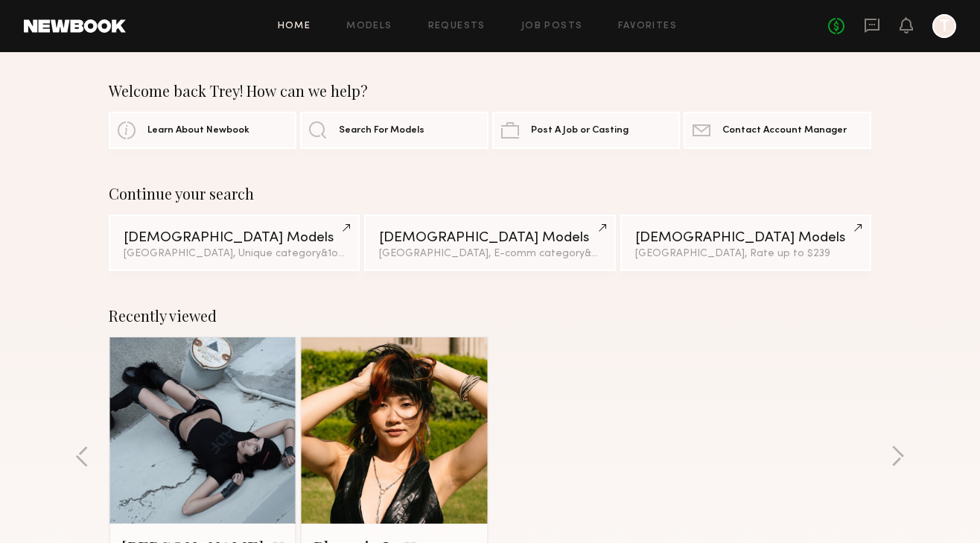 The height and width of the screenshot is (543, 980). I want to click on a: Search For Models, so click(394, 130).